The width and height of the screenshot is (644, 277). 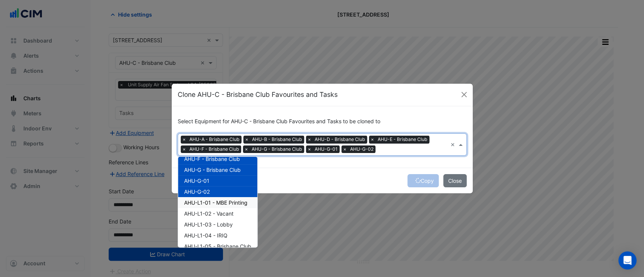 I want to click on h5: Clone AHU-C - Brisbane Club Favourites and Tasks, so click(x=257, y=95).